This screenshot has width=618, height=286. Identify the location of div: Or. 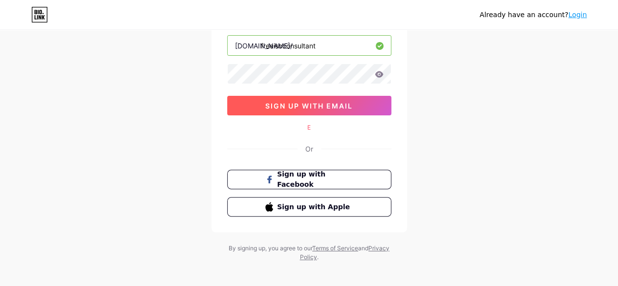
(309, 149).